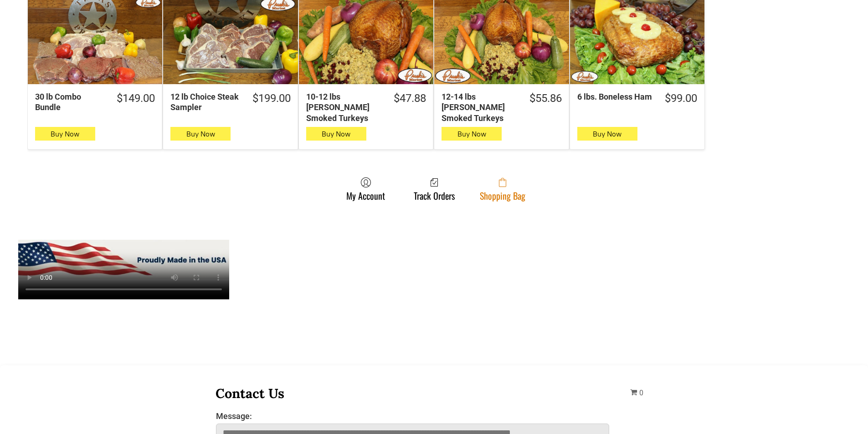 The width and height of the screenshot is (868, 434). I want to click on div: 12 lb Choice Steak Sampler, so click(205, 102).